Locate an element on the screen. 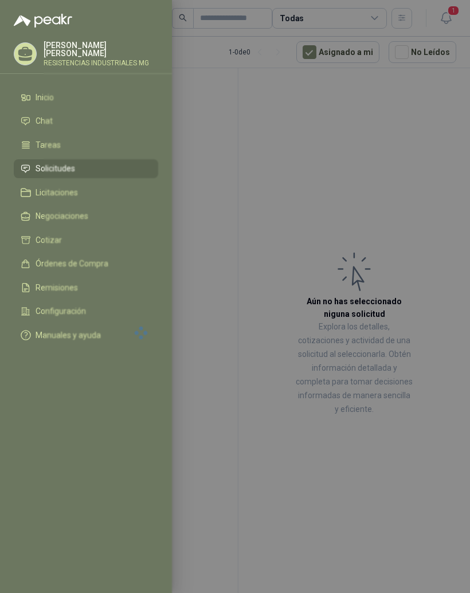 The image size is (470, 593). p: RESISTENCIAS INDUSTRIALES MG is located at coordinates (101, 63).